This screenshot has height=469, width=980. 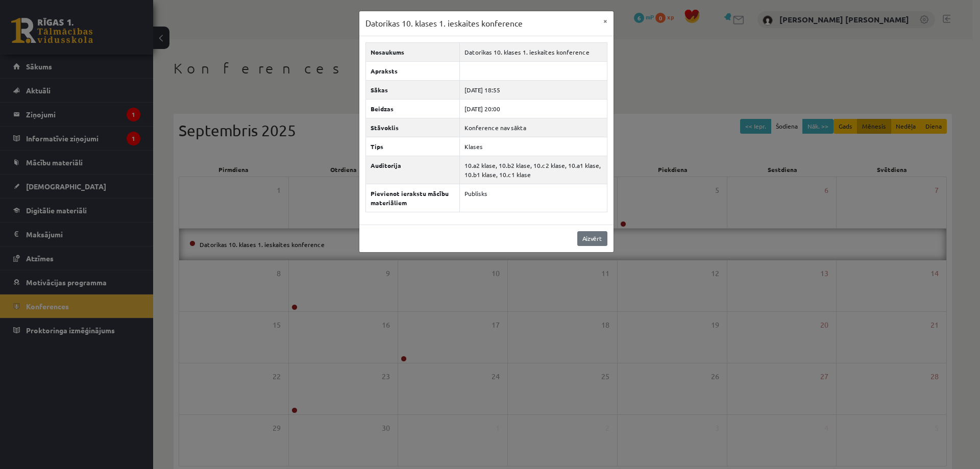 I want to click on th: Nosaukums, so click(x=412, y=52).